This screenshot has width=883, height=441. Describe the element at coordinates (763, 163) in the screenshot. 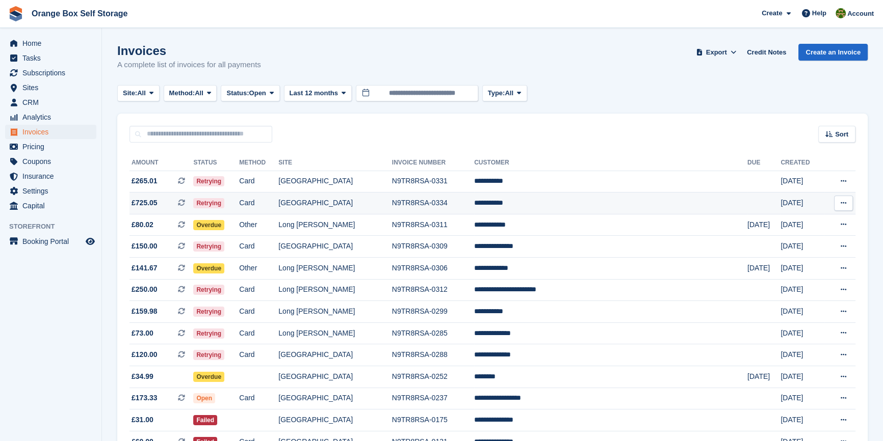

I see `th: Due` at that location.